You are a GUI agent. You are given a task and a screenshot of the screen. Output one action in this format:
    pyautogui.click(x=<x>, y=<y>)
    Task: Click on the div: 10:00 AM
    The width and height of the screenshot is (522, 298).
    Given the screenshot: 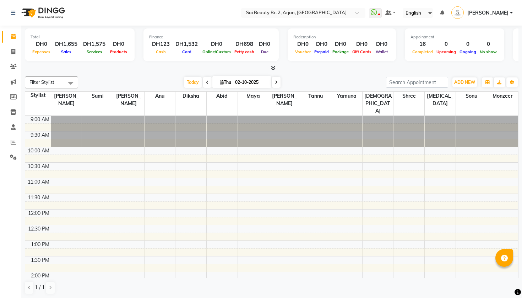 What is the action you would take?
    pyautogui.click(x=38, y=151)
    